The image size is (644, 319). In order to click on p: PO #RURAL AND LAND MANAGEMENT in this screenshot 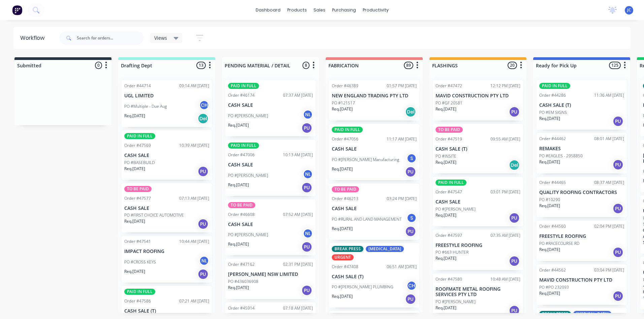, I will do `click(367, 219)`.